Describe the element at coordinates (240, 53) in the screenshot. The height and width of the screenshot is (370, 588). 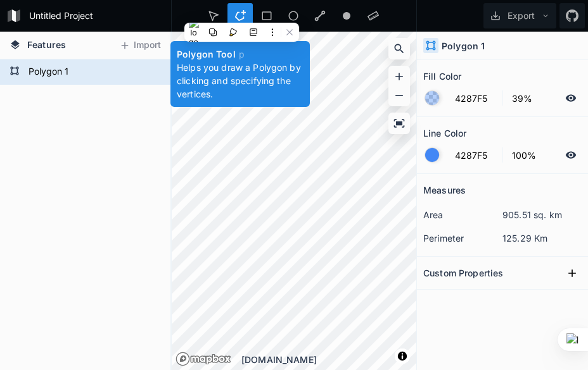
I see `h4: Polygon Tool` at that location.